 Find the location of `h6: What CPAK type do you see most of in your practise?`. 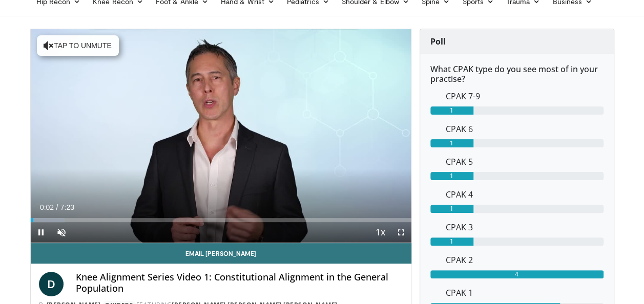

h6: What CPAK type do you see most of in your practise? is located at coordinates (517, 74).